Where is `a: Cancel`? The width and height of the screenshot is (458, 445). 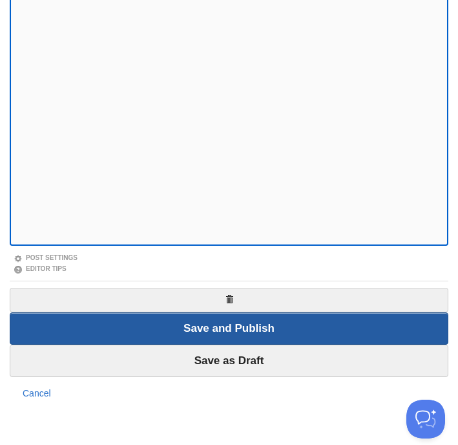
a: Cancel is located at coordinates (37, 393).